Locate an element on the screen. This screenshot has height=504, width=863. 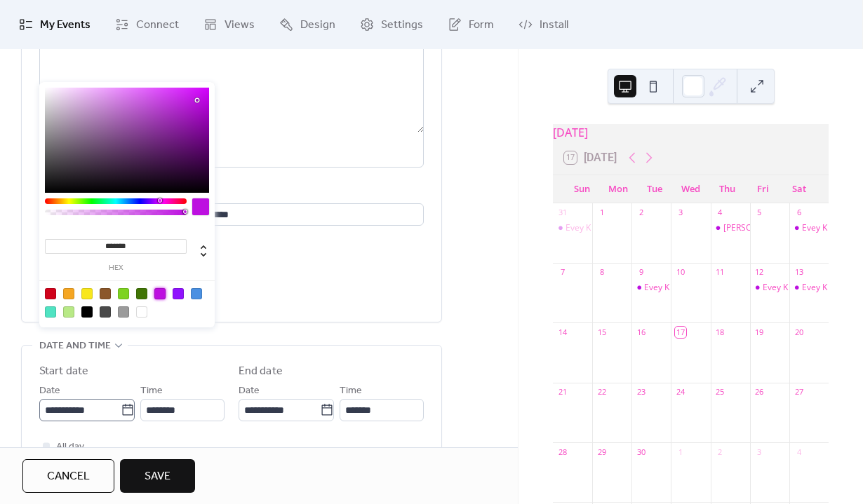
a: Views is located at coordinates (228, 25).